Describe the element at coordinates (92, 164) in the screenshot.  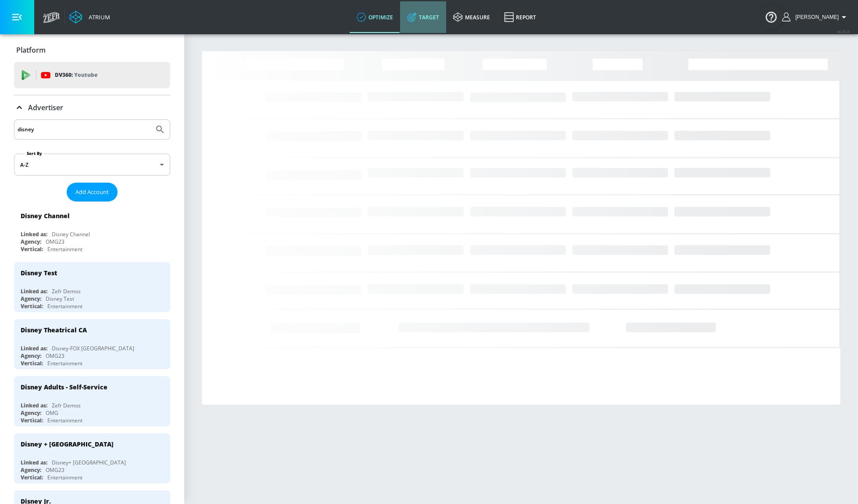
I see `div: A-Z` at that location.